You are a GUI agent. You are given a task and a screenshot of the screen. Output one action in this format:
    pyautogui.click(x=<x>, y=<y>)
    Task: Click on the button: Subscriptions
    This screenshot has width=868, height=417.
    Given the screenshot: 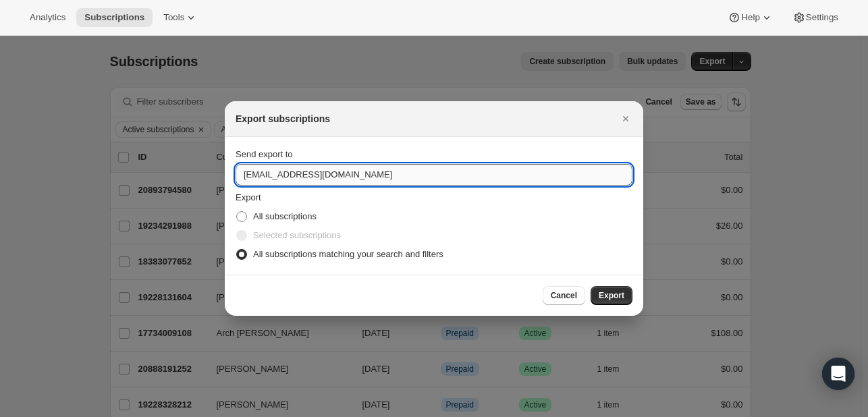 What is the action you would take?
    pyautogui.click(x=114, y=17)
    